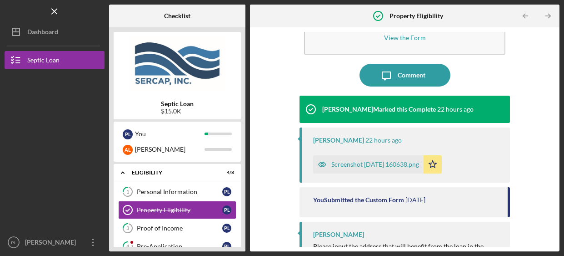  What do you see at coordinates (55, 32) in the screenshot?
I see `button: Dashboard` at bounding box center [55, 32].